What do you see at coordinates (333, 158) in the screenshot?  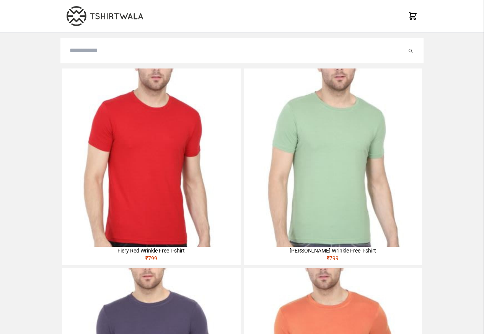 I see `img: 4M6A2211-320x320.jpg` at bounding box center [333, 158].